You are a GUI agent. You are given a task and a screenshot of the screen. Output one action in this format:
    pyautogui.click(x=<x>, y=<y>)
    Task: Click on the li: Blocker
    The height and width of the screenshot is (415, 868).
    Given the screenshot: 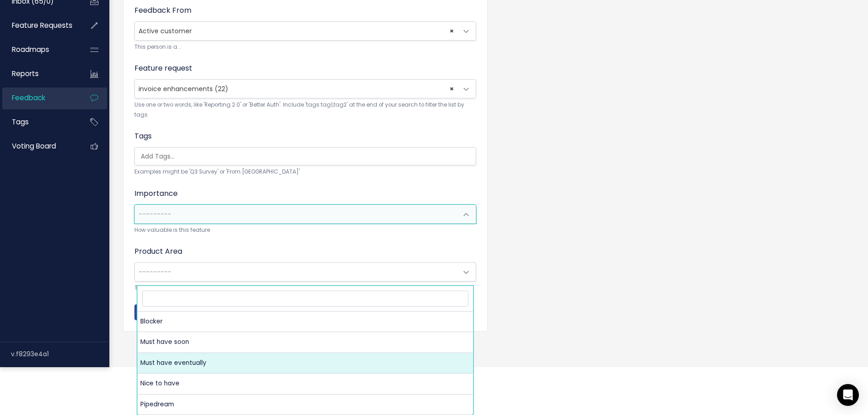 What is the action you would take?
    pyautogui.click(x=305, y=322)
    